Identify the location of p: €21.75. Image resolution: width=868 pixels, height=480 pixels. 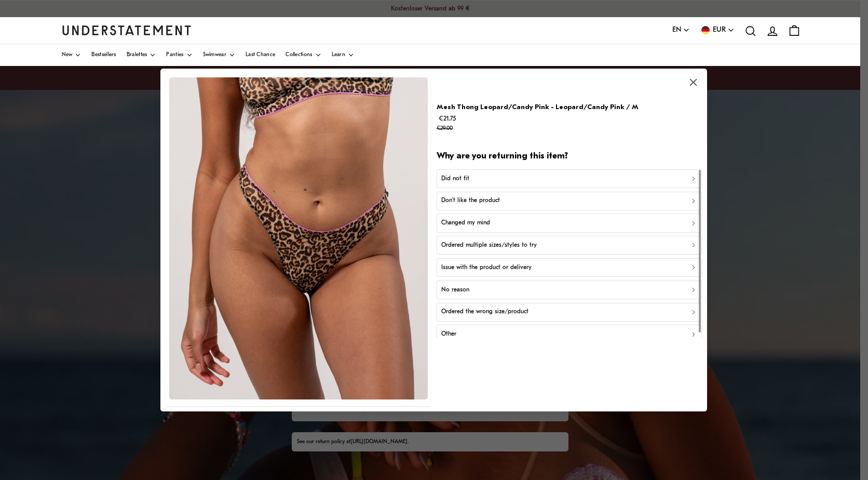
(537, 123).